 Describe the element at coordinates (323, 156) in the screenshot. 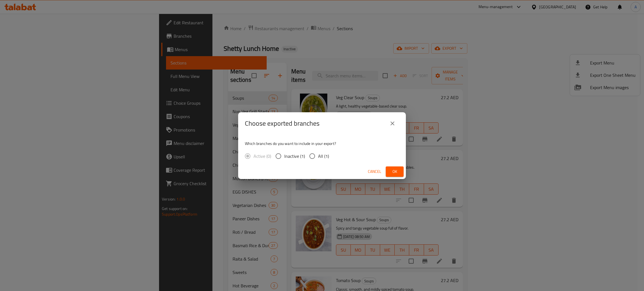

I see `span: All (1)` at that location.